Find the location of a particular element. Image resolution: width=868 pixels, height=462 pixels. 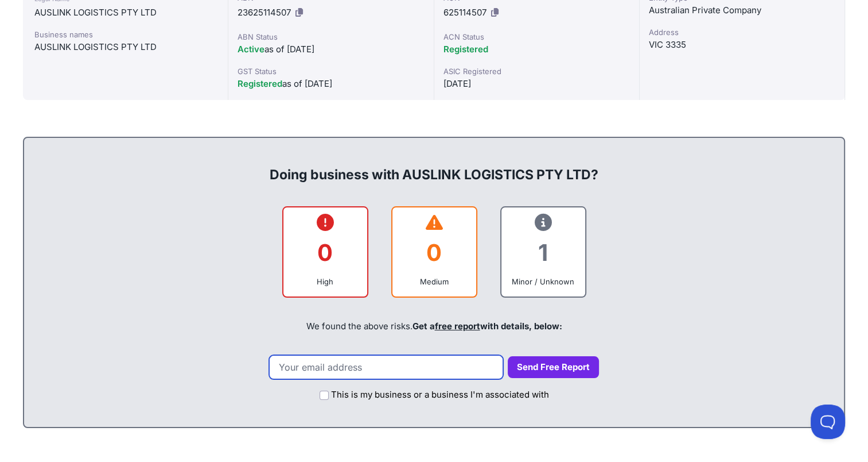

div: High is located at coordinates (325, 282).